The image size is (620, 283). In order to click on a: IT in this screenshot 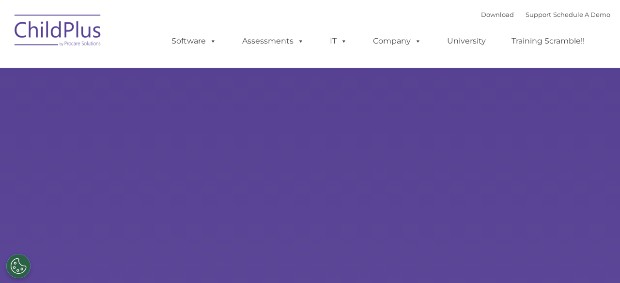, I will do `click(339, 41)`.